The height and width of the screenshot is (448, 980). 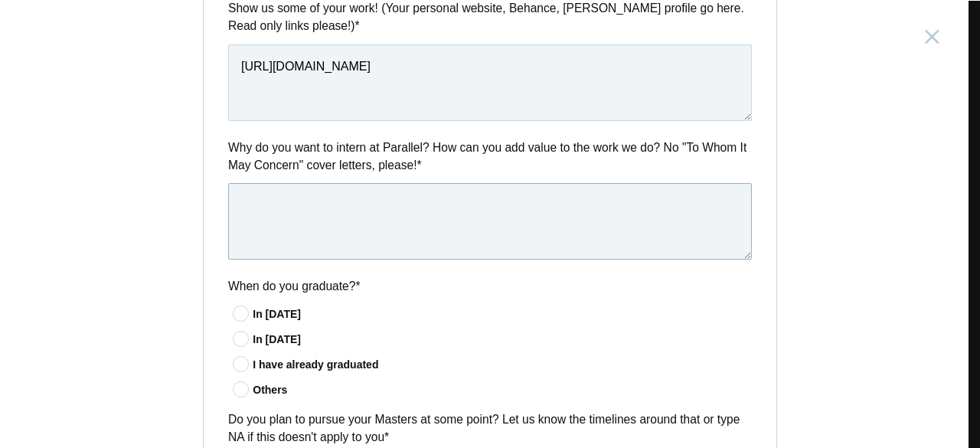 I want to click on div: Others, so click(x=503, y=390).